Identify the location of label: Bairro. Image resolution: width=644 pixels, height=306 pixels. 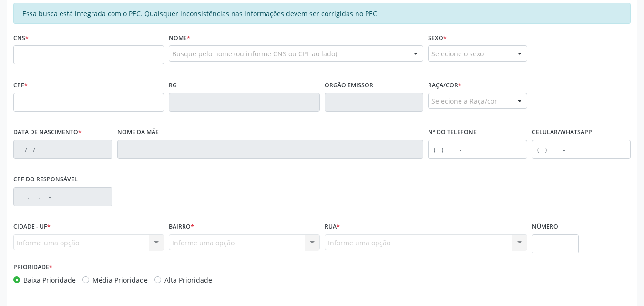
(181, 227).